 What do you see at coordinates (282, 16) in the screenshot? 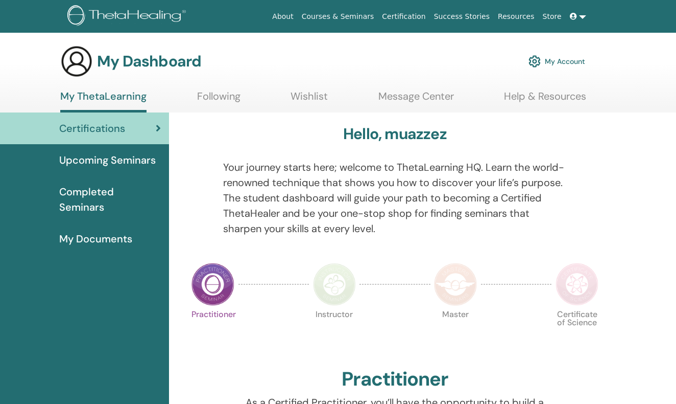
I see `a: About` at bounding box center [282, 16].